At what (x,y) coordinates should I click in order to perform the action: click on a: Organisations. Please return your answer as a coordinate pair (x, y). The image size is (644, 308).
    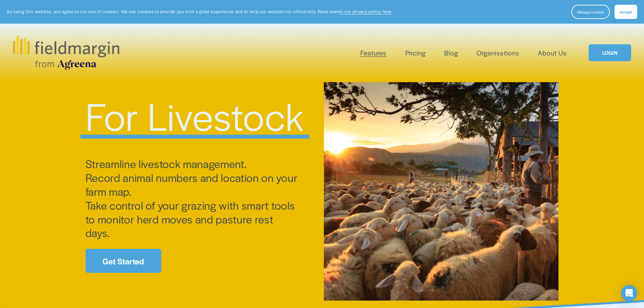
    Looking at the image, I should click on (498, 53).